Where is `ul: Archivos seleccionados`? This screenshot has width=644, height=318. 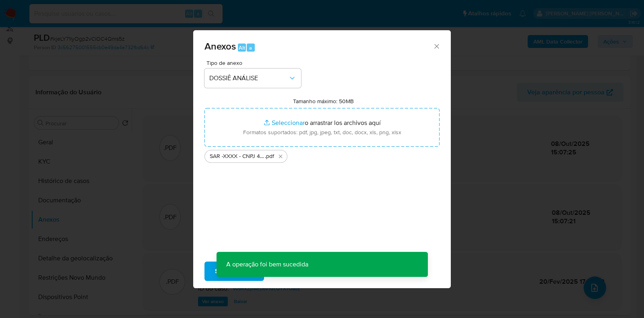 ul: Archivos seleccionados is located at coordinates (322, 155).